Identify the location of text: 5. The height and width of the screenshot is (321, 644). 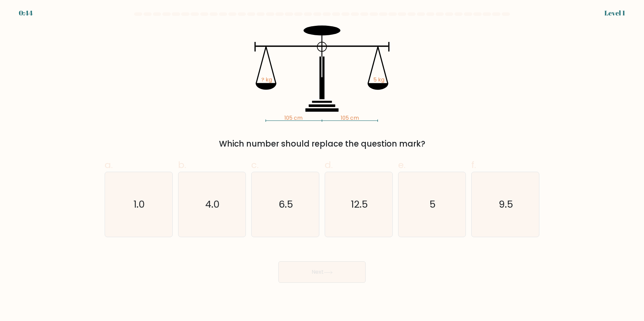
(432, 205).